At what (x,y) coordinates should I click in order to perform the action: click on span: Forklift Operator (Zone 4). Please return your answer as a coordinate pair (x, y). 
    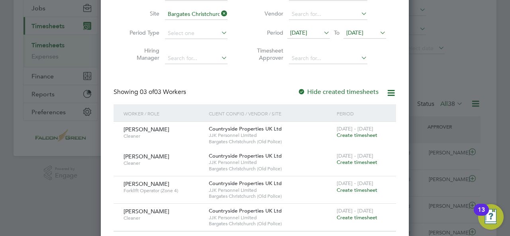
    Looking at the image, I should click on (163, 191).